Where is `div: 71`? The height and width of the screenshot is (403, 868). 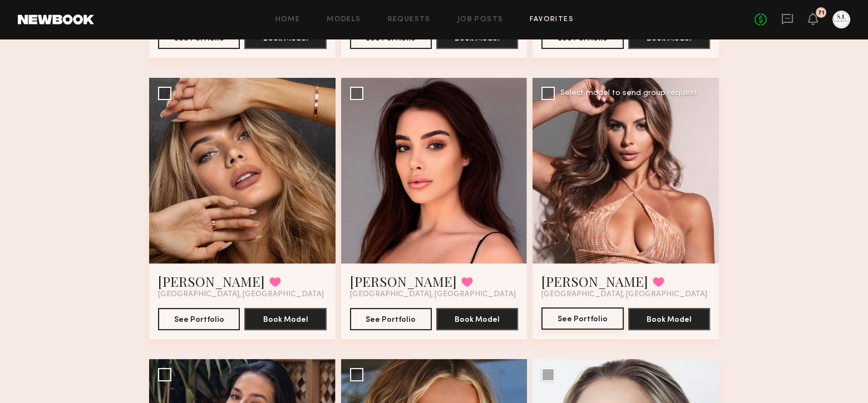
div: 71 is located at coordinates (821, 13).